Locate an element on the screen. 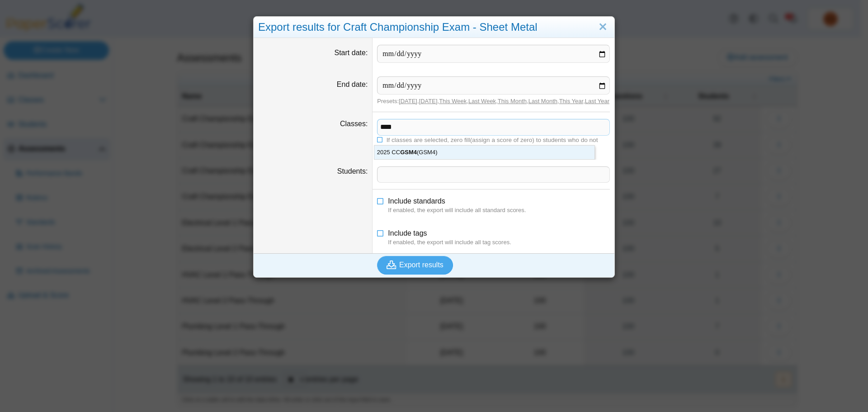 Image resolution: width=868 pixels, height=412 pixels. div: Presets: , , , , , , , is located at coordinates (493, 101).